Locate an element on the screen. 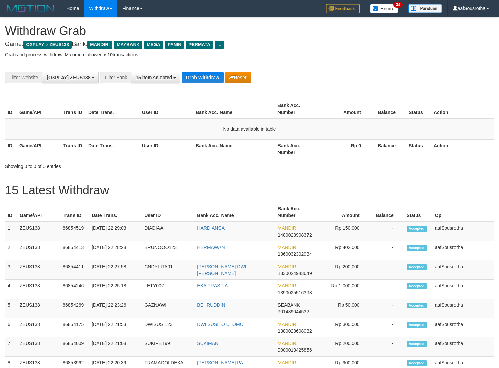 The height and width of the screenshot is (368, 499). td: Rp 50,000 is located at coordinates (344, 308).